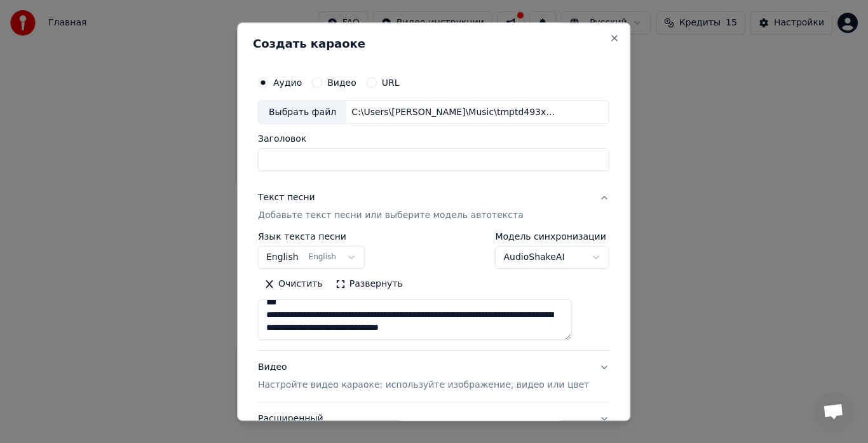 This screenshot has height=443, width=868. Describe the element at coordinates (434, 139) in the screenshot. I see `label: Заголовок` at that location.